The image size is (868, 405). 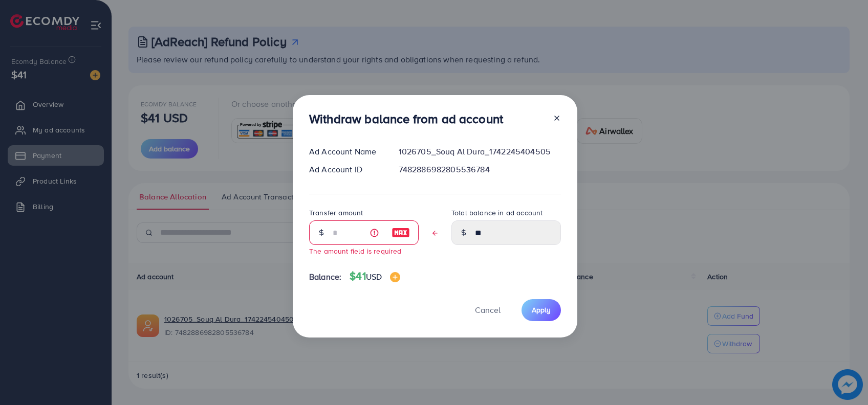 What do you see at coordinates (497, 213) in the screenshot?
I see `label: Total balance in ad account` at bounding box center [497, 213].